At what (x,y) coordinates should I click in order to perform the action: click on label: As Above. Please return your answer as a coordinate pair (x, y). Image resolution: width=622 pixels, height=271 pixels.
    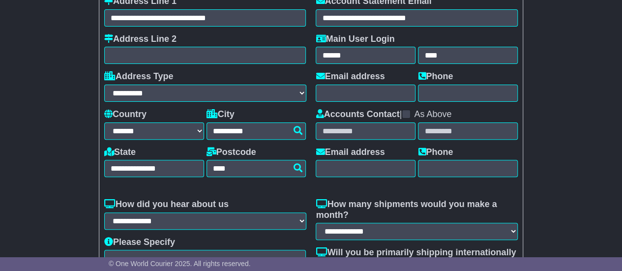
    Looking at the image, I should click on (433, 115).